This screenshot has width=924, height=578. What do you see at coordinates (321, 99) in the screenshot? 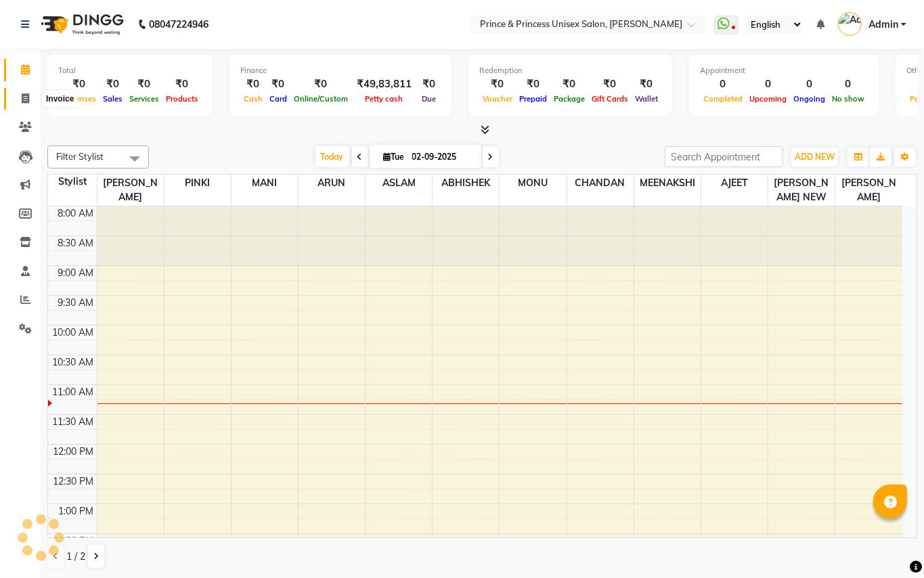
I see `span: Online/Custom` at bounding box center [321, 99].